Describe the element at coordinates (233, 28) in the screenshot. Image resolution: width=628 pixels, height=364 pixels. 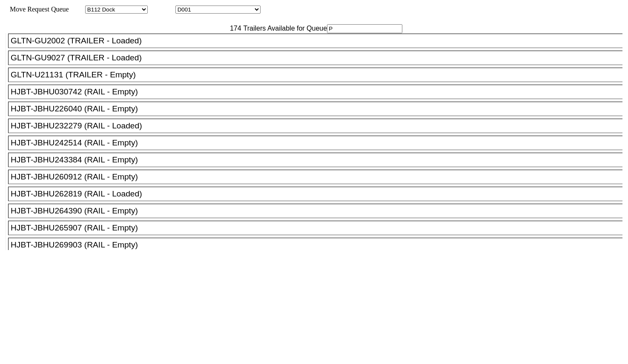
I see `span: 174` at that location.